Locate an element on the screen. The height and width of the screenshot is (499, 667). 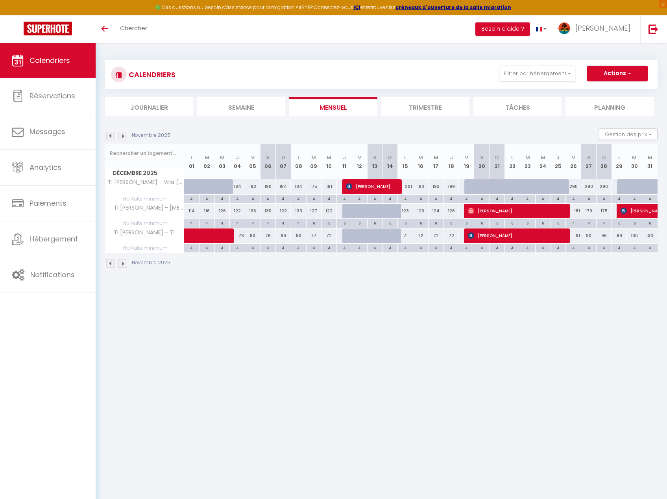
th: 26 is located at coordinates (573, 162).